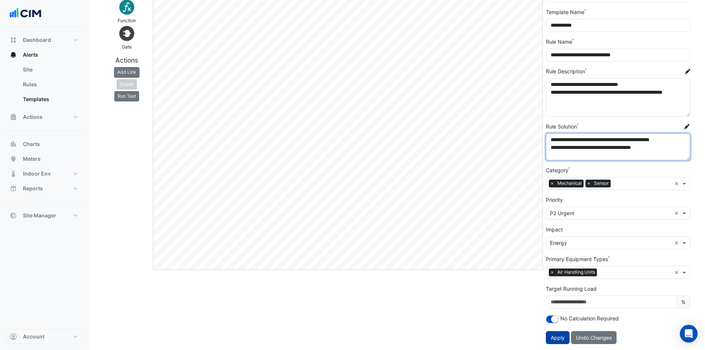 The width and height of the screenshot is (705, 350). I want to click on button: Add Link, so click(127, 72).